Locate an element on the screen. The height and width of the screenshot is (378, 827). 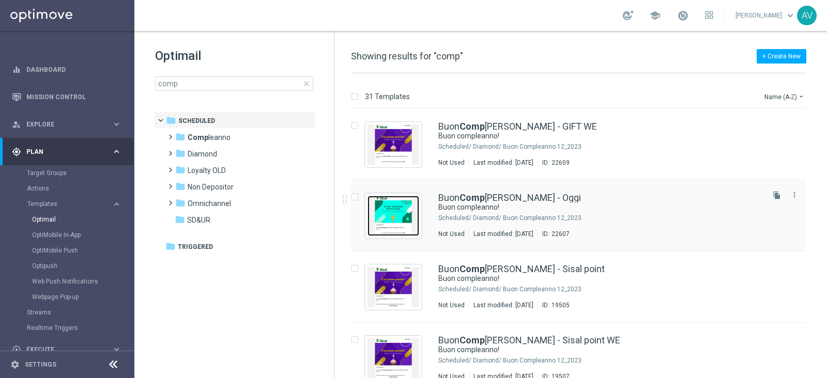
img: 22607.jpeg is located at coordinates (393, 216).